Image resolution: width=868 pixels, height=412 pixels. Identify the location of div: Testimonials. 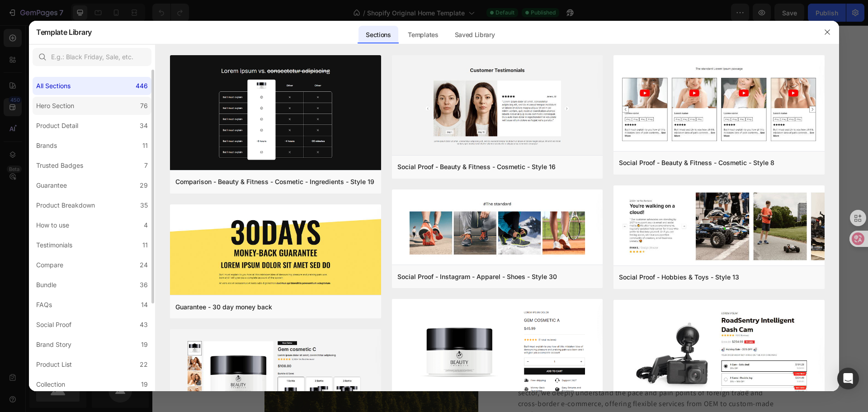
(54, 245).